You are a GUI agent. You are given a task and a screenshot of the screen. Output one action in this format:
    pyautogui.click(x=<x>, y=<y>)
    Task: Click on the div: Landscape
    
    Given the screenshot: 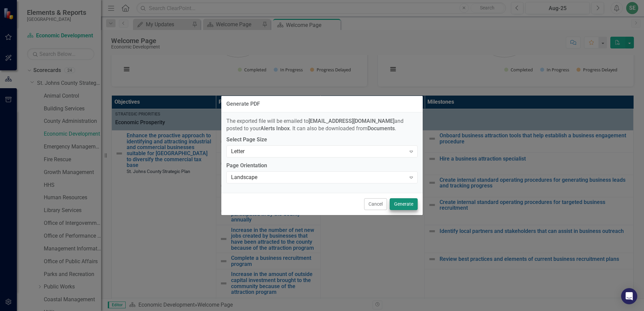 What is the action you would take?
    pyautogui.click(x=318, y=177)
    